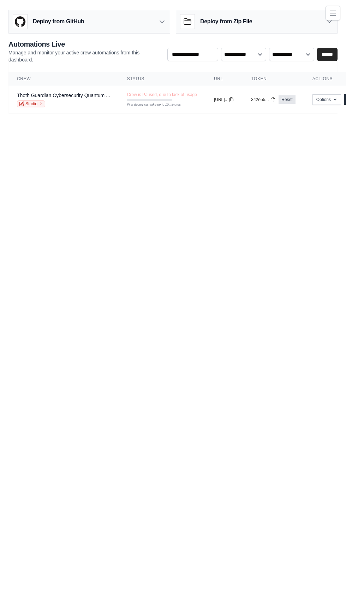  What do you see at coordinates (327, 100) in the screenshot?
I see `button: Options` at bounding box center [327, 100].